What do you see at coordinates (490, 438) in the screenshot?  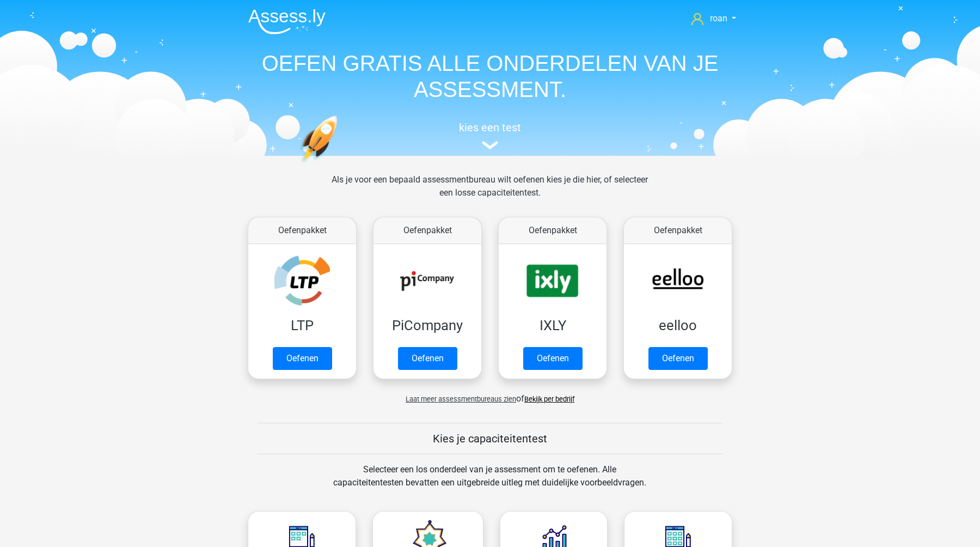 I see `h5: Kies je capaciteitentest` at bounding box center [490, 438].